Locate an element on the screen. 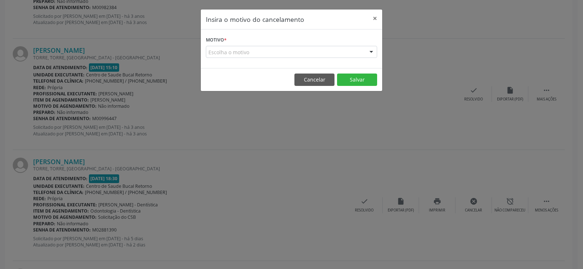  button: Cancelar is located at coordinates (315, 80).